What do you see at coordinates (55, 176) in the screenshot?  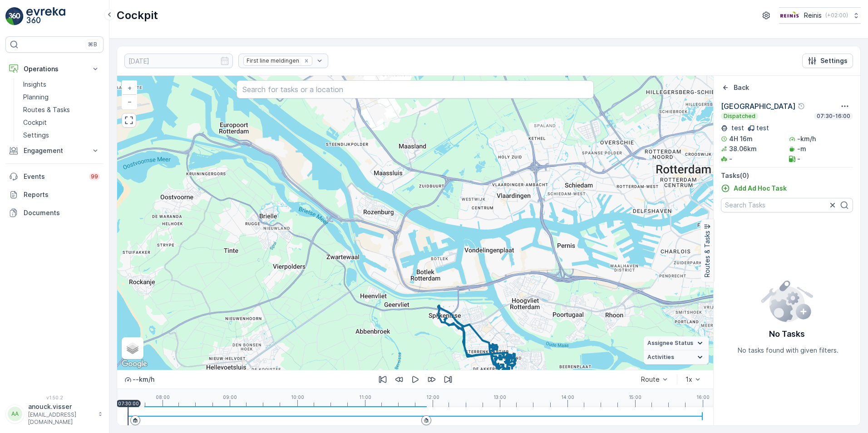 I see `a: Events99` at bounding box center [55, 176].